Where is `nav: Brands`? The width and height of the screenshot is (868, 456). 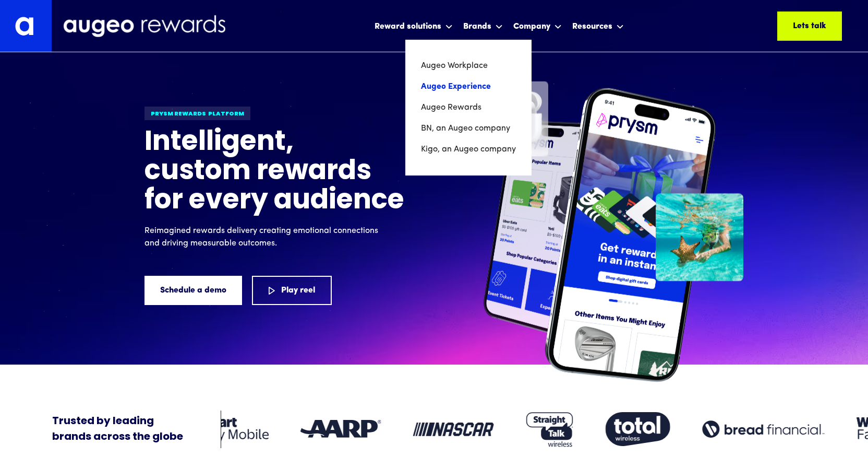 nav: Brands is located at coordinates (469, 107).